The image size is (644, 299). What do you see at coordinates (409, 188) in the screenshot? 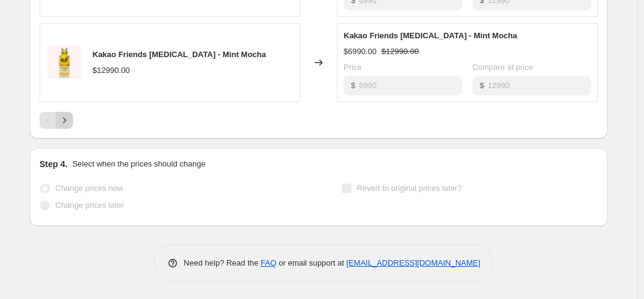
I see `span: Revert to original prices later?` at bounding box center [409, 188].